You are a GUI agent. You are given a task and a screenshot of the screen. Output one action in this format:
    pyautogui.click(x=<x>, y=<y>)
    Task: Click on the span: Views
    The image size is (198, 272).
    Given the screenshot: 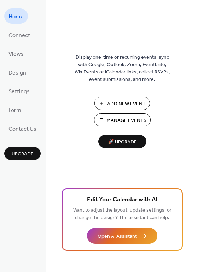 What is the action you would take?
    pyautogui.click(x=16, y=54)
    